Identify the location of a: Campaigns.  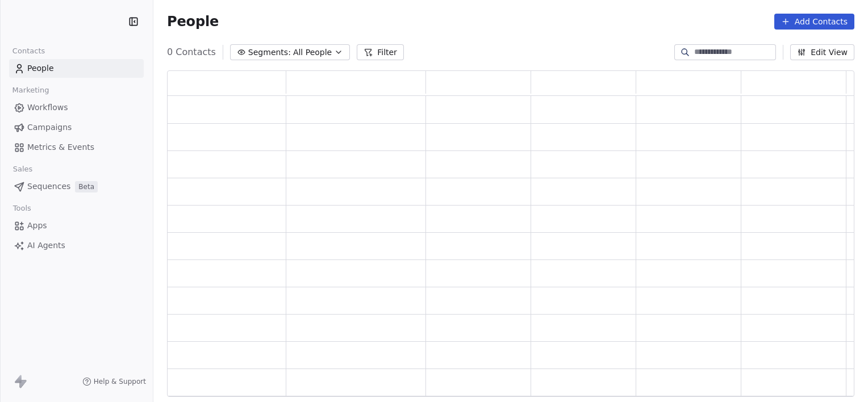
(76, 127).